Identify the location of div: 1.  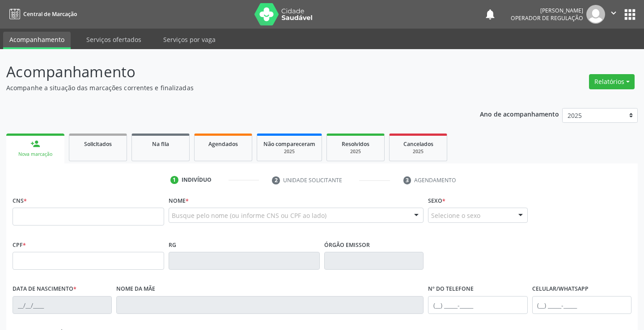
(174, 180).